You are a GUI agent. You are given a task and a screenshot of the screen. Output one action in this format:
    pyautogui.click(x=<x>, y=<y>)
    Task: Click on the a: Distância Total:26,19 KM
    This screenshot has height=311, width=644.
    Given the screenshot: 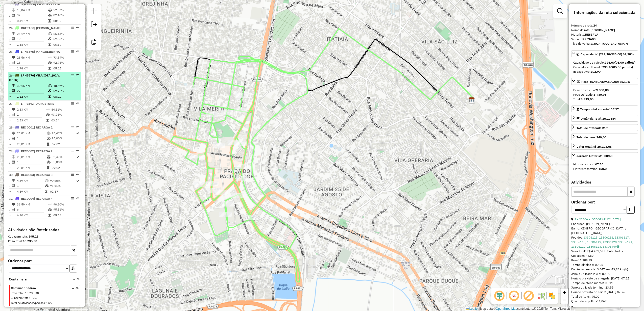 What is the action you would take?
    pyautogui.click(x=605, y=118)
    